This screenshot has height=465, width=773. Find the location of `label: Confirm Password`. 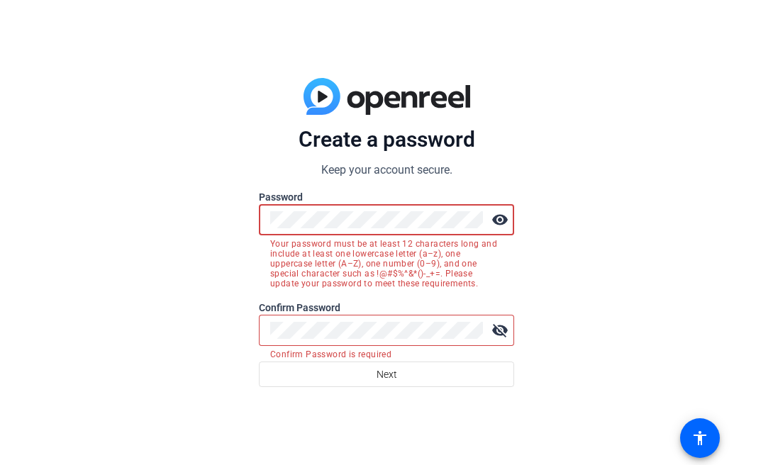

label: Confirm Password is located at coordinates (386, 308).